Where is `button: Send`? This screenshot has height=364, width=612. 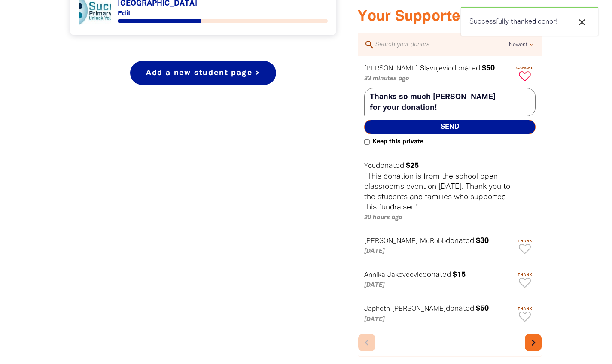
button: Send is located at coordinates (449, 127).